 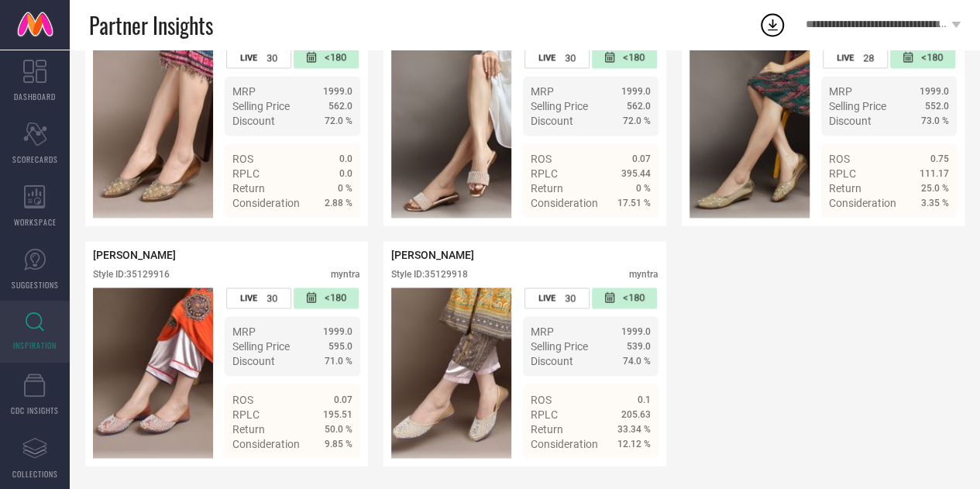 I want to click on span: 205.63, so click(x=637, y=414).